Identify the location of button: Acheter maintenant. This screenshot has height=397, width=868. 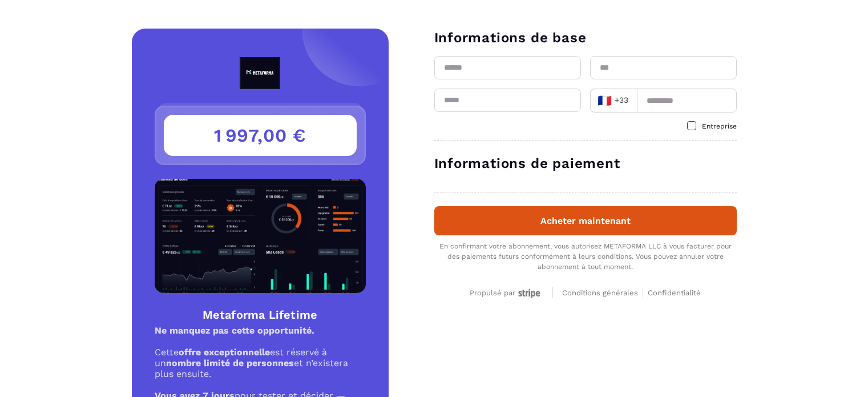
(586, 221).